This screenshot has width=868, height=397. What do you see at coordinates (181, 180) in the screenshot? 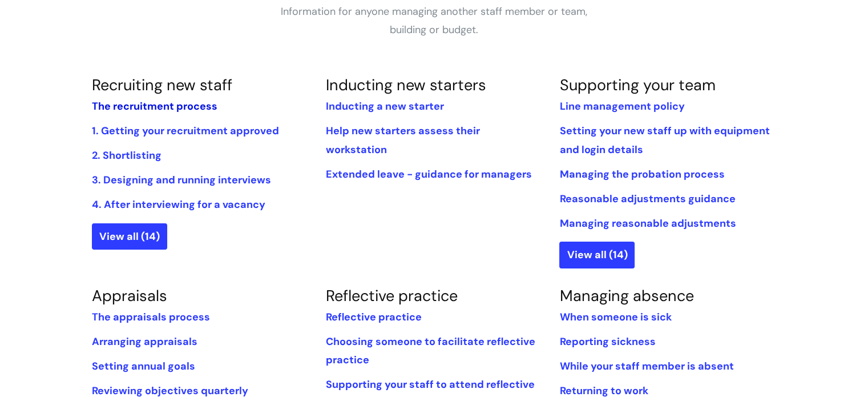
I see `a: 3. Designing and running interviews` at bounding box center [181, 180].